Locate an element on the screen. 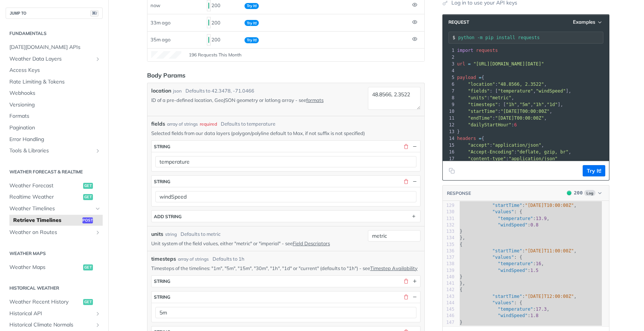 The height and width of the screenshot is (331, 644). p: Unit system of the field values, either "metric" or "imperial" - see is located at coordinates (258, 243).